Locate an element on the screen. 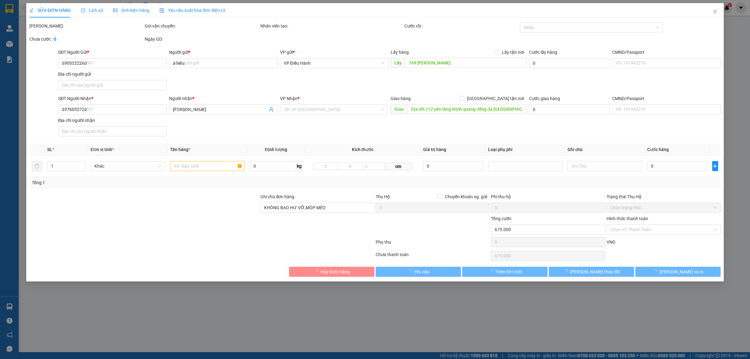 The height and width of the screenshot is (359, 750). button: plus is located at coordinates (715, 166).